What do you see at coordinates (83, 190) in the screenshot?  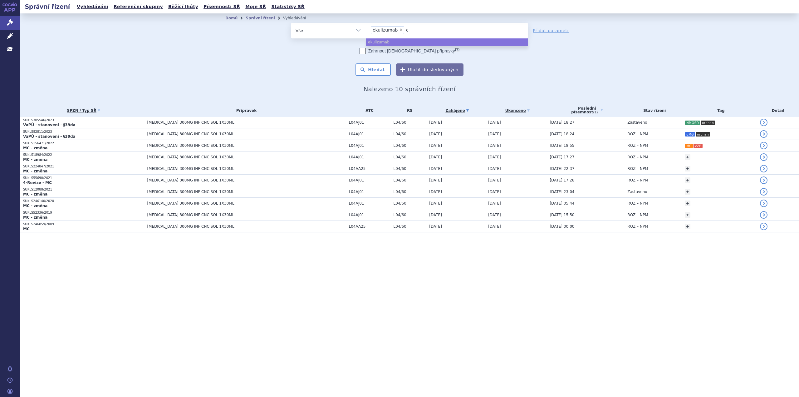 I see `p: SUKLS12088/2021` at bounding box center [83, 190].